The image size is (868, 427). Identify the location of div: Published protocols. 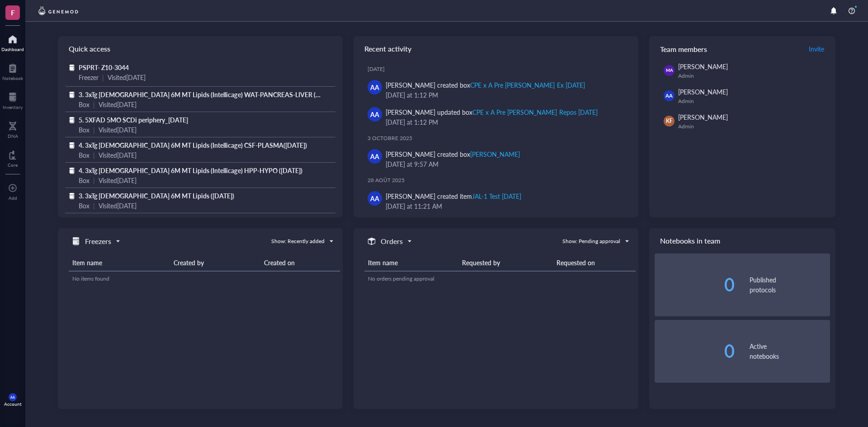
(790, 285).